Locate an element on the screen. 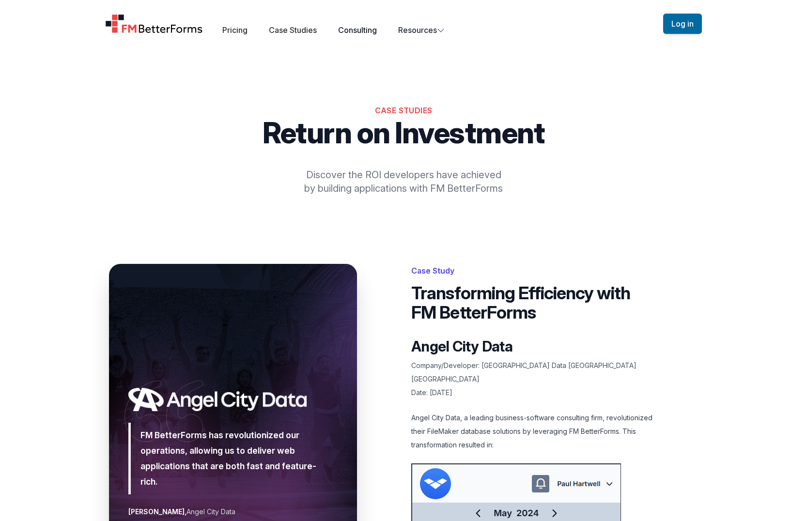 The image size is (807, 521). a: Pricing is located at coordinates (235, 30).